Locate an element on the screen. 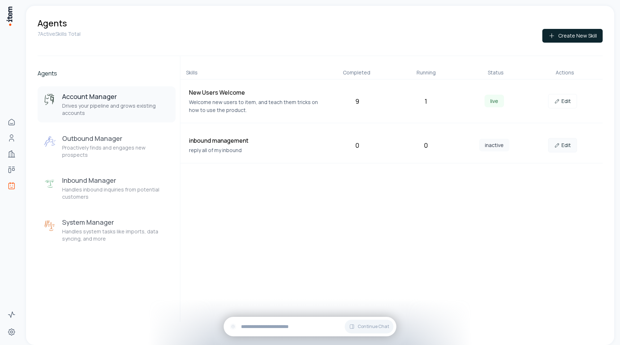  div: Skills is located at coordinates (253, 73).